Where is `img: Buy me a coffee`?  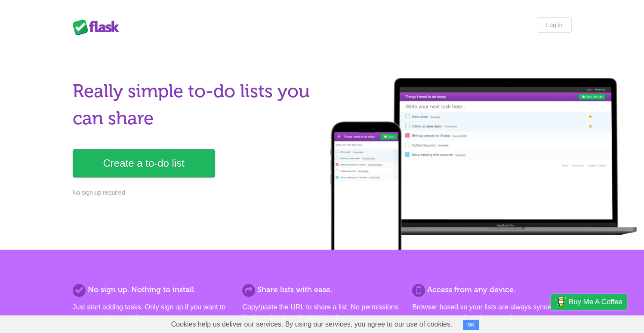
img: Buy me a coffee is located at coordinates (560, 302).